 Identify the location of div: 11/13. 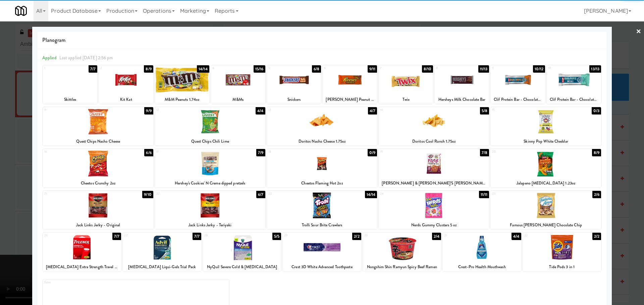
(484, 69).